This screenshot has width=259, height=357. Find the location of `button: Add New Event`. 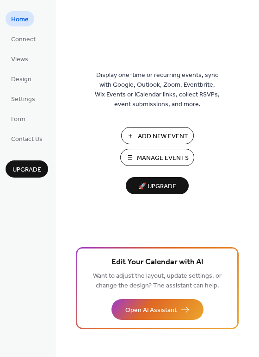

button: Add New Event is located at coordinates (158, 135).